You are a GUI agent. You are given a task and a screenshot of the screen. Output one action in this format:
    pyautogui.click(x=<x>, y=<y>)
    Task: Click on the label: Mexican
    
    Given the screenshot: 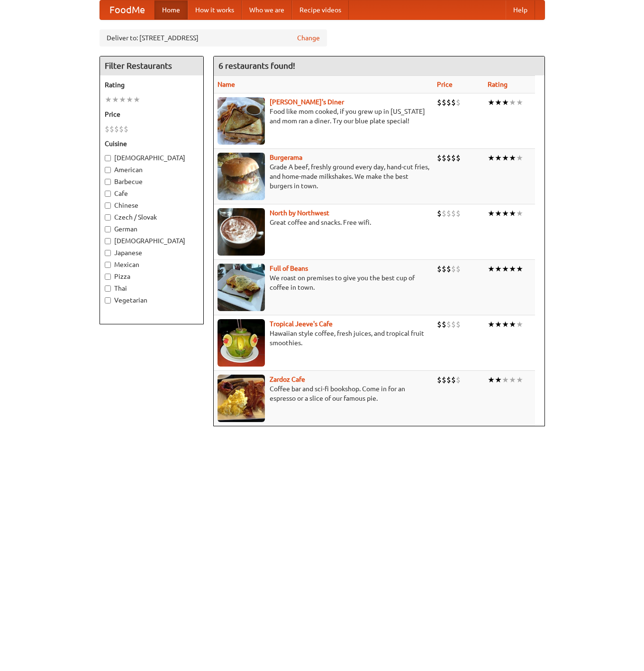 What is the action you would take?
    pyautogui.click(x=152, y=265)
    